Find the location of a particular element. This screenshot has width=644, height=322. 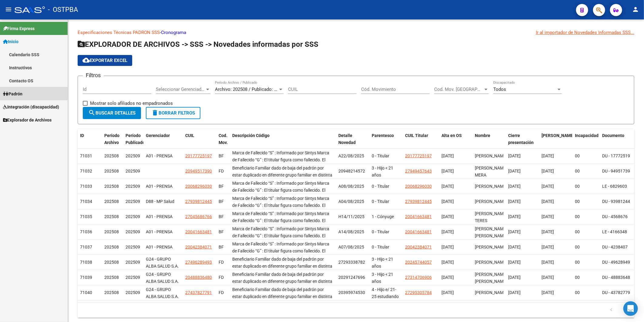

span: 27314706906 is located at coordinates (419, 277).